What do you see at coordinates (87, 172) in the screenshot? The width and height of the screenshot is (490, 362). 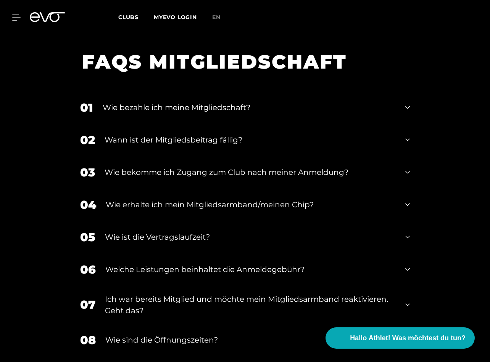 I see `div: 03` at bounding box center [87, 172].